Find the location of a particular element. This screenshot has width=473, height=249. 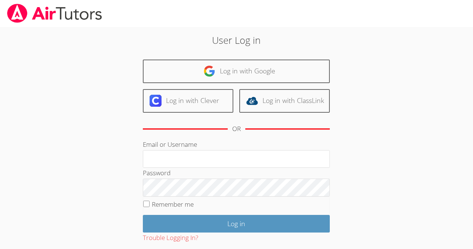

a: Log in with Clever is located at coordinates (188, 101).